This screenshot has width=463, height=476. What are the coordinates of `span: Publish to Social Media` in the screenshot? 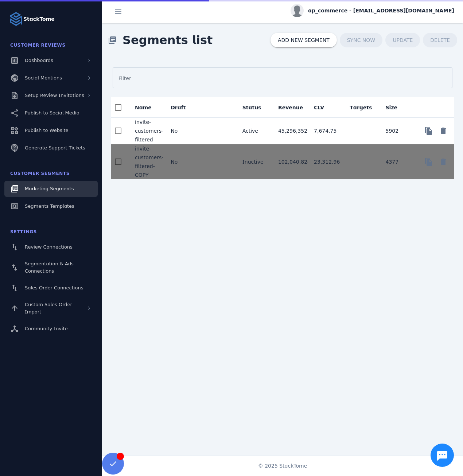 It's located at (52, 112).